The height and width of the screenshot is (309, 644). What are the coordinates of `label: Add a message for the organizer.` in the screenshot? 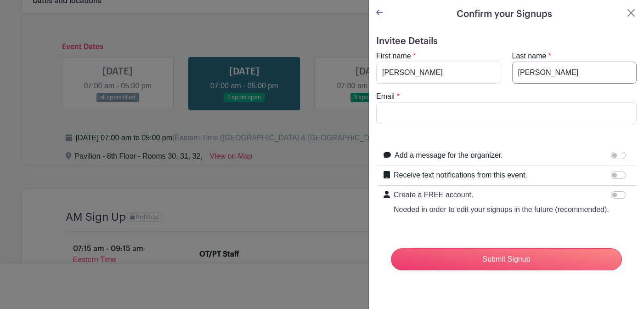 It's located at (449, 155).